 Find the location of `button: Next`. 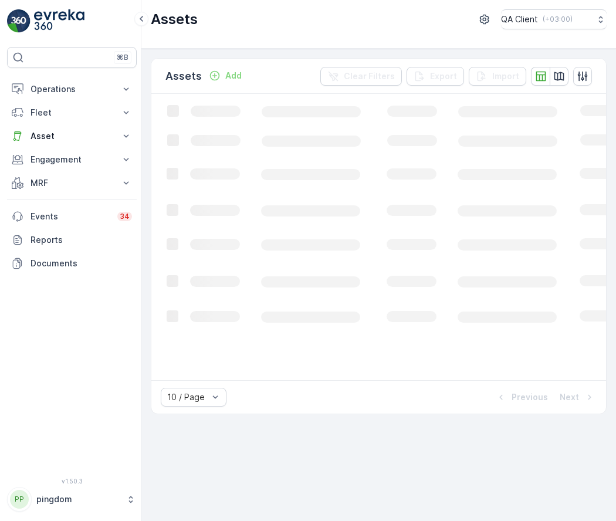

button: Next is located at coordinates (577, 397).